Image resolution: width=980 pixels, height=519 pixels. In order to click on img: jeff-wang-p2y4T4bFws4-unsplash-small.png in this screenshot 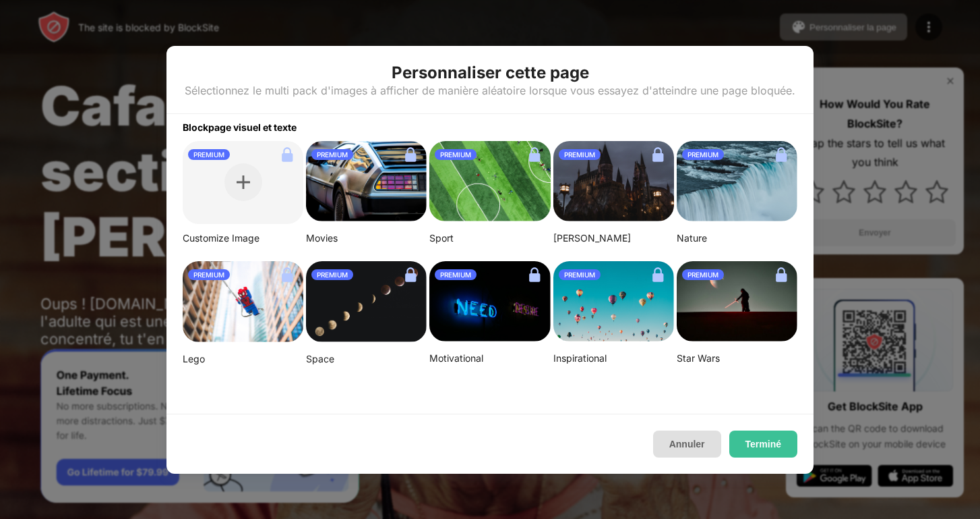, I will do `click(489, 181)`.